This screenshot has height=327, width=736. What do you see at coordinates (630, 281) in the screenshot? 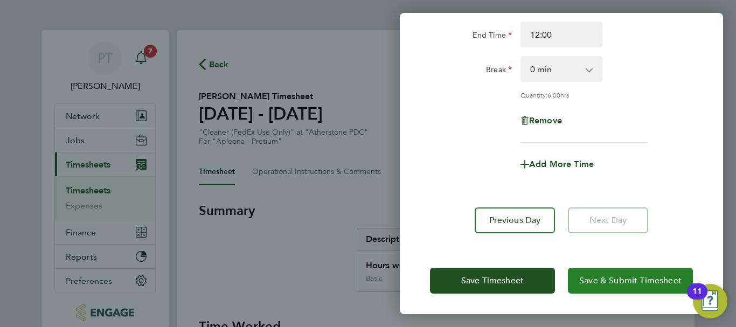
I see `span: Save & Submit Timesheet` at bounding box center [630, 281].